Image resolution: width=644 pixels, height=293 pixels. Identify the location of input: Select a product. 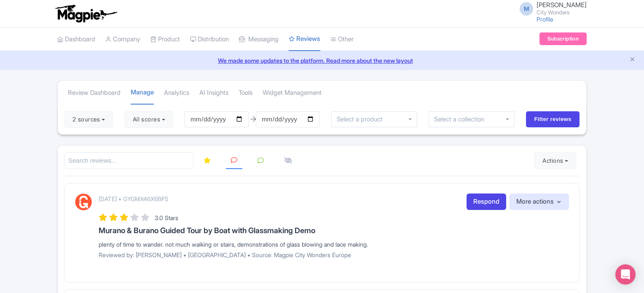
(362, 120).